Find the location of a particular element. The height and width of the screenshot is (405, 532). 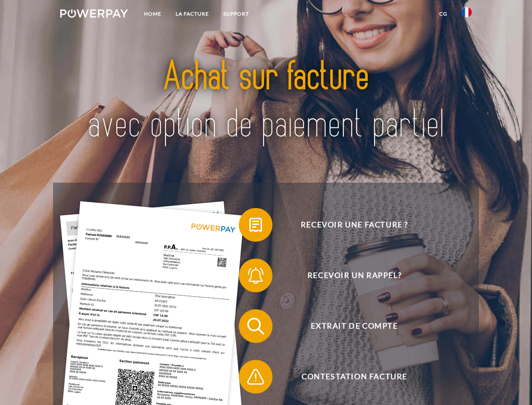

button: Contestation Facture is located at coordinates (349, 377).